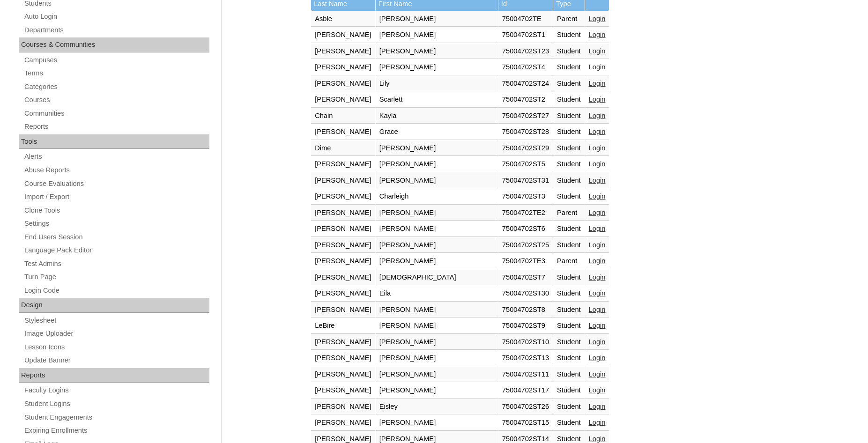  What do you see at coordinates (116, 250) in the screenshot?
I see `a: Language Pack Editor` at bounding box center [116, 250].